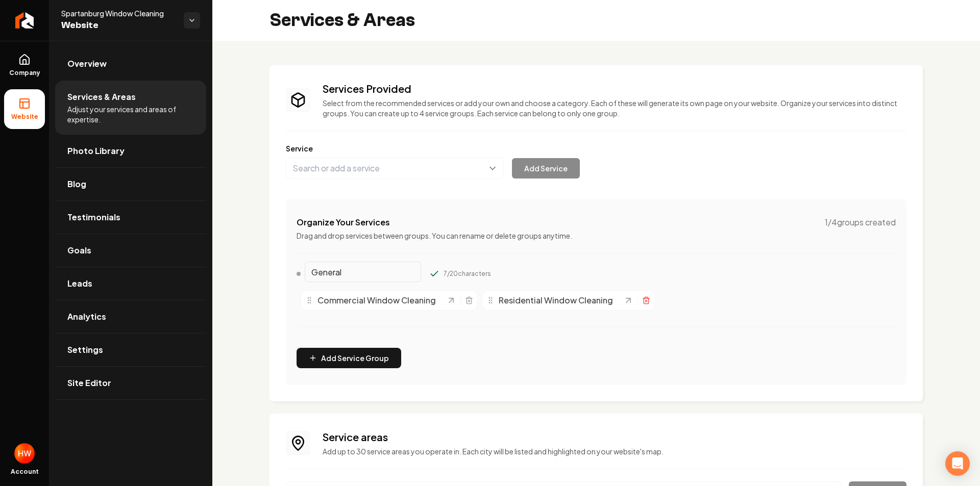  Describe the element at coordinates (25, 65) in the screenshot. I see `a: Company` at that location.